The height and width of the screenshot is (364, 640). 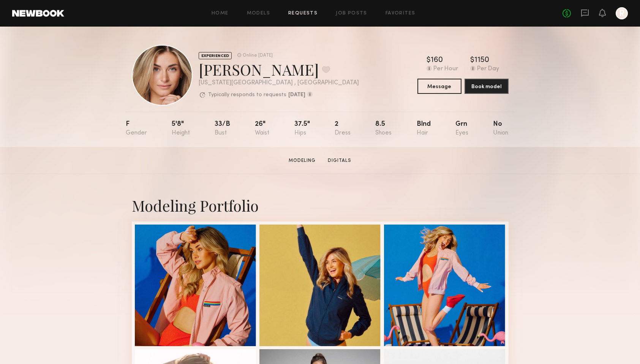 I want to click on div: 160, so click(x=437, y=60).